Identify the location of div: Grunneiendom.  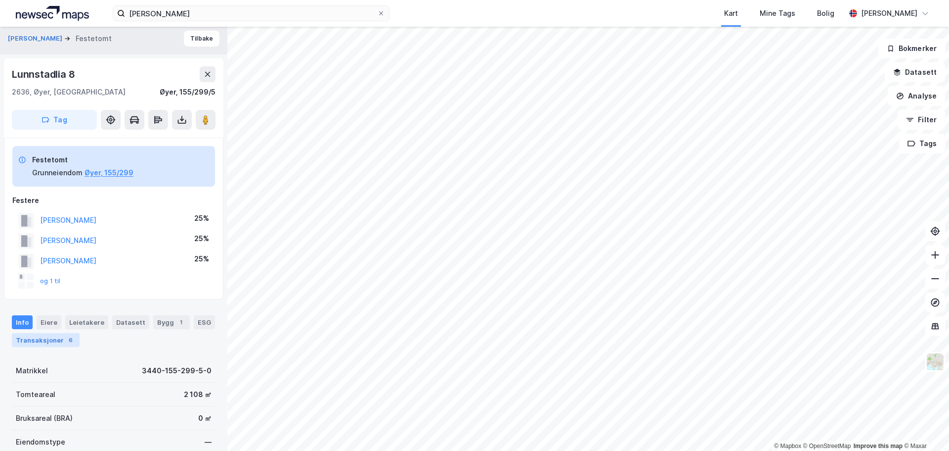
(57, 173).